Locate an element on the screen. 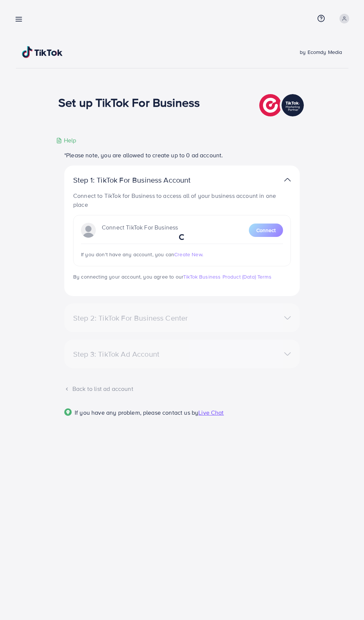  p: *Please note, you are allowed to create up to 0 ad account. is located at coordinates (182, 155).